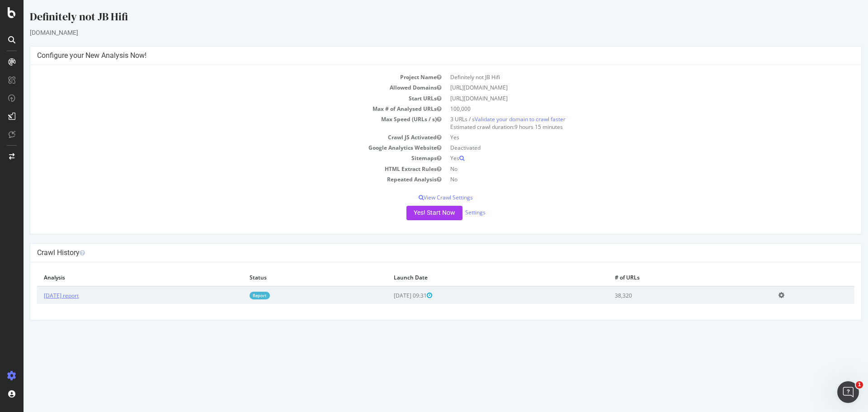 This screenshot has height=412, width=868. What do you see at coordinates (626, 123) in the screenshot?
I see `td: 3 URLs / s Estimated crawl duration:` at bounding box center [626, 123].